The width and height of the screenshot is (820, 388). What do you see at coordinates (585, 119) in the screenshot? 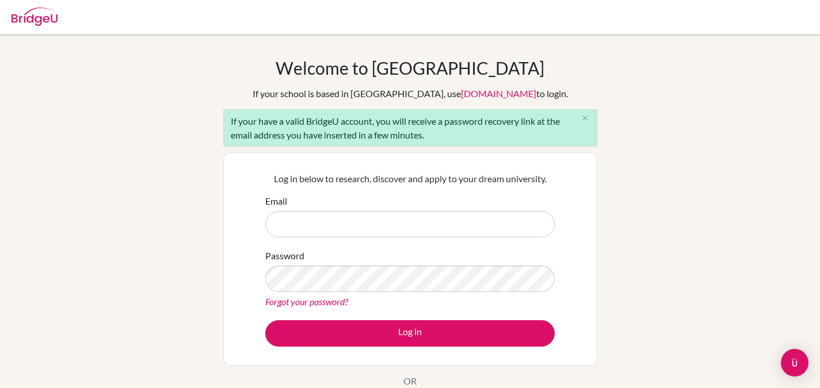
I see `button: Close` at bounding box center [585, 119].